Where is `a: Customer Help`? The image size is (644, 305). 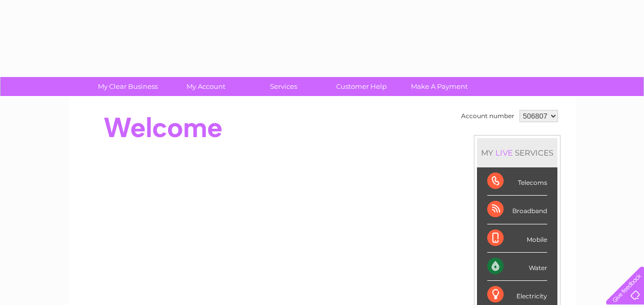
a: Customer Help is located at coordinates (361, 86).